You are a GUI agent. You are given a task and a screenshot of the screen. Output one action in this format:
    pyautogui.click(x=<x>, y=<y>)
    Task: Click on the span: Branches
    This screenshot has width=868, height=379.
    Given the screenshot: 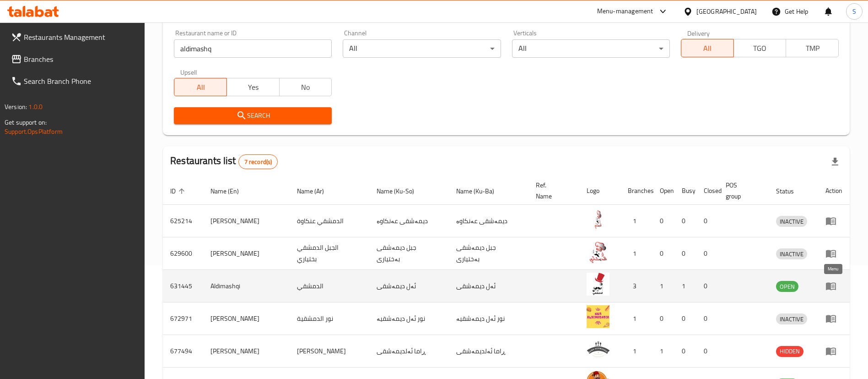 What is the action you would take?
    pyautogui.click(x=81, y=59)
    